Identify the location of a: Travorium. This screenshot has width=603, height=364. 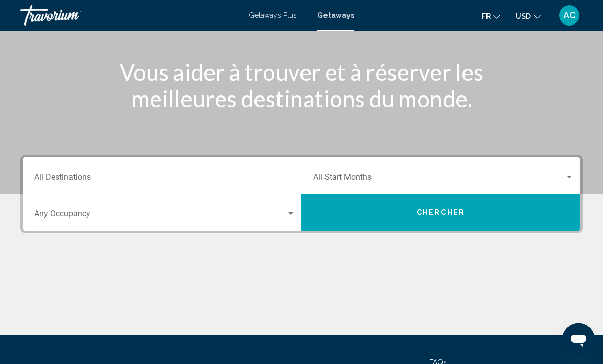
(129, 15).